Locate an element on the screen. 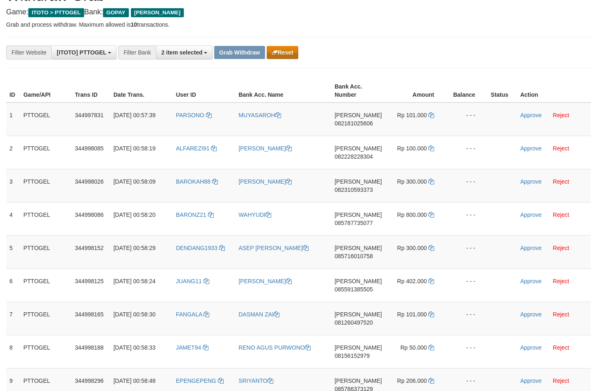 This screenshot has width=597, height=391. span: Rp 402.000 is located at coordinates (412, 281).